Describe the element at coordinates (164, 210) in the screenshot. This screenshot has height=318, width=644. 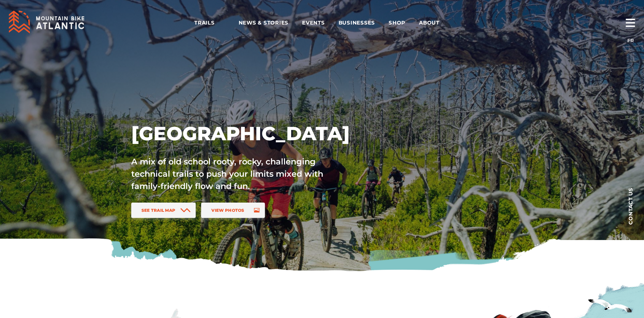
I see `a: See Trail Map` at that location.